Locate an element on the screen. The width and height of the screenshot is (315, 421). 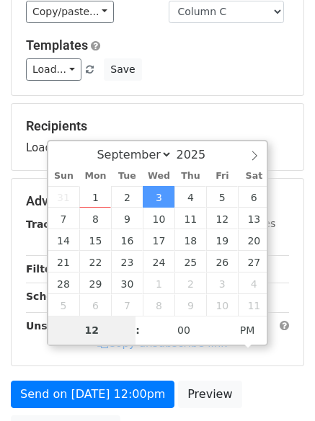
span: September 9, 2025 is located at coordinates (127, 218).